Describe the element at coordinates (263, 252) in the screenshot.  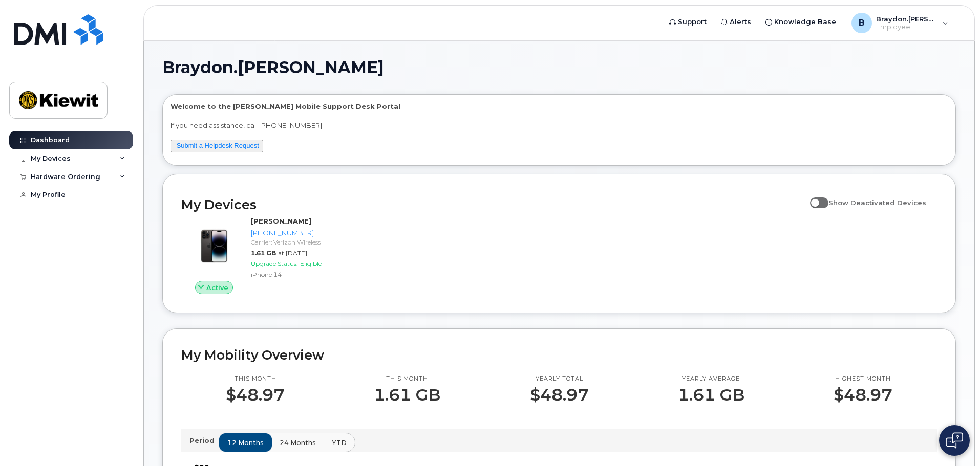
I see `span: 1.61 GB` at that location.